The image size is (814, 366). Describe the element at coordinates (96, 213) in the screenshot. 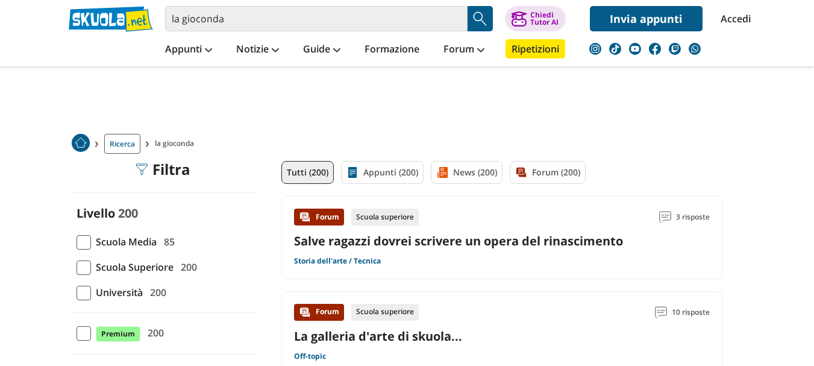

I see `label: Livello` at that location.